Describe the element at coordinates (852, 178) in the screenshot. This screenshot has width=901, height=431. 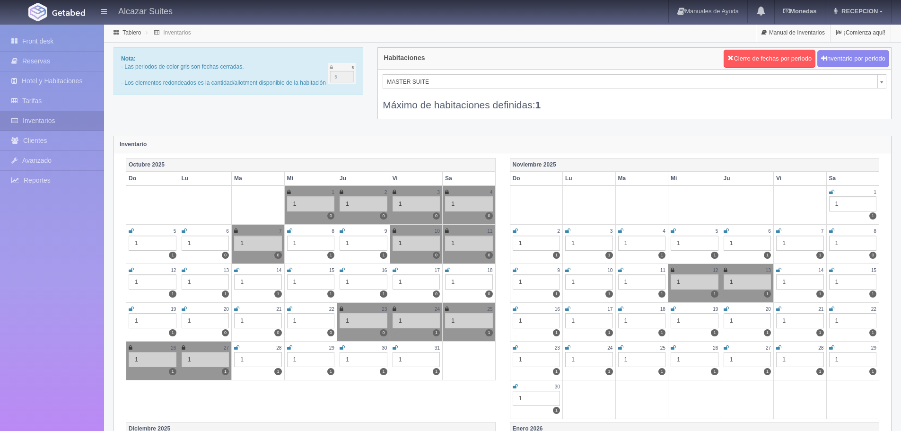
I see `th: Sa` at that location.